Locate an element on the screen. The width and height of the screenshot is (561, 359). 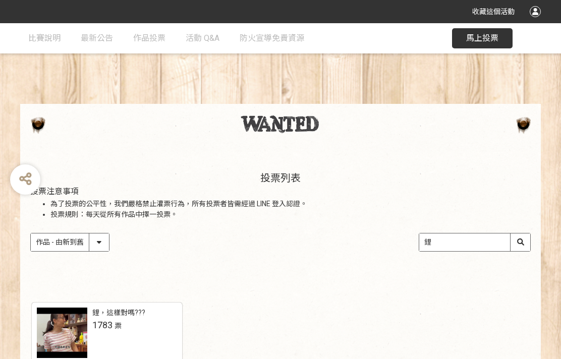
span: 作品投票 is located at coordinates (149, 38).